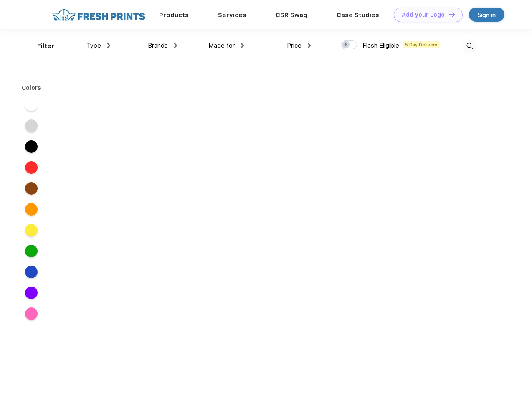 Image resolution: width=532 pixels, height=401 pixels. What do you see at coordinates (94, 45) in the screenshot?
I see `span: Type` at bounding box center [94, 45].